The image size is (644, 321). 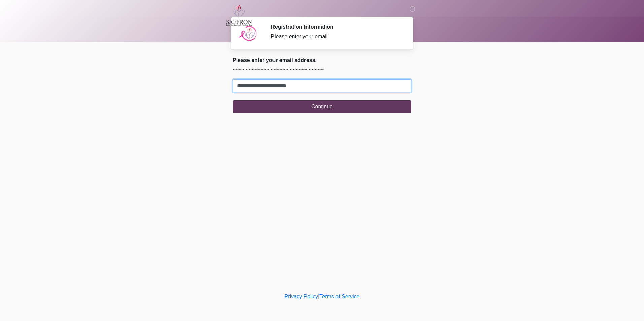 What do you see at coordinates (322, 106) in the screenshot?
I see `button: Continue` at bounding box center [322, 106].